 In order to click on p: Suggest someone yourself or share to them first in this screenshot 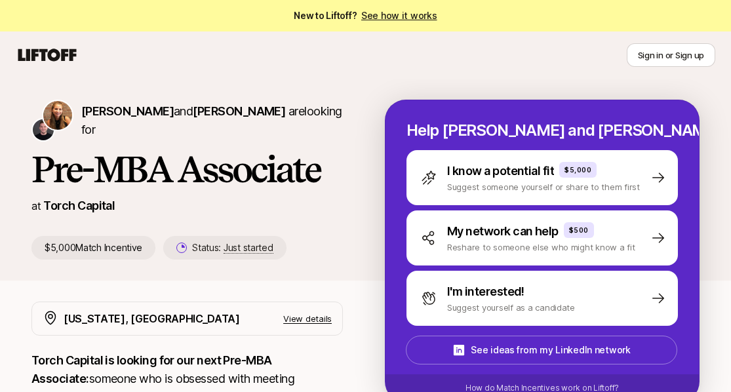, I will do `click(543, 187)`.